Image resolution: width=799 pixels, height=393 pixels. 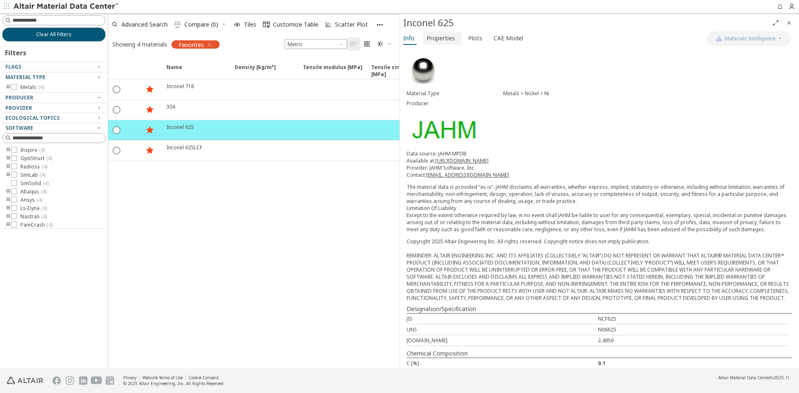 What do you see at coordinates (332, 71) in the screenshot?
I see `span: Tensile modulus [MPa]` at bounding box center [332, 71].